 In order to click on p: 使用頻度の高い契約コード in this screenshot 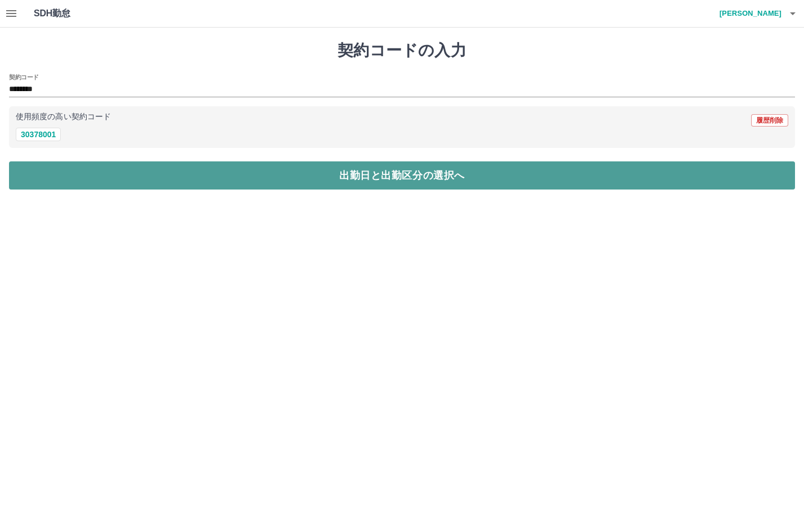, I will do `click(63, 117)`.